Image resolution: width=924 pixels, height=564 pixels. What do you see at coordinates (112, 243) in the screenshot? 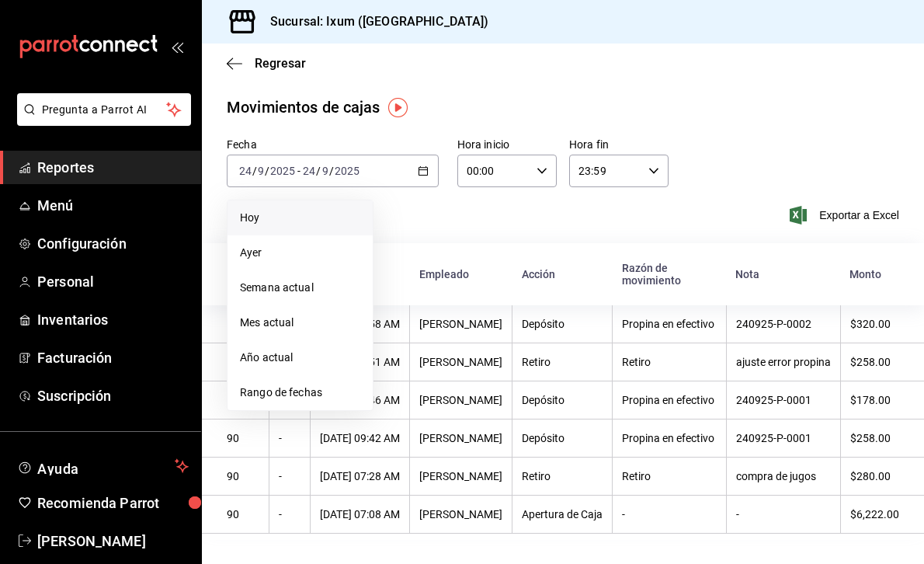
I see `span: Configuración` at bounding box center [112, 243].